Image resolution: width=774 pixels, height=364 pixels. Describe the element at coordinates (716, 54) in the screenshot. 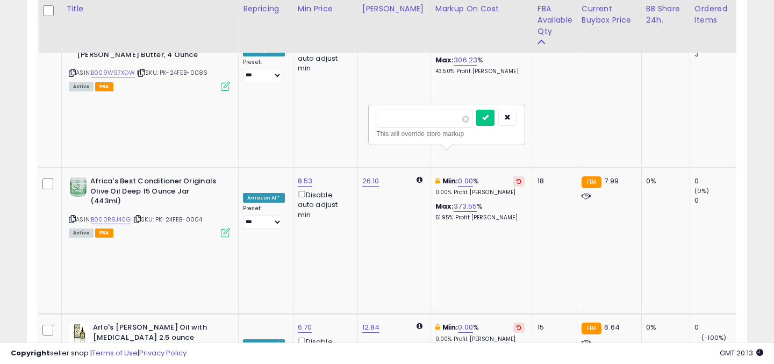

I see `div: 3` at that location.